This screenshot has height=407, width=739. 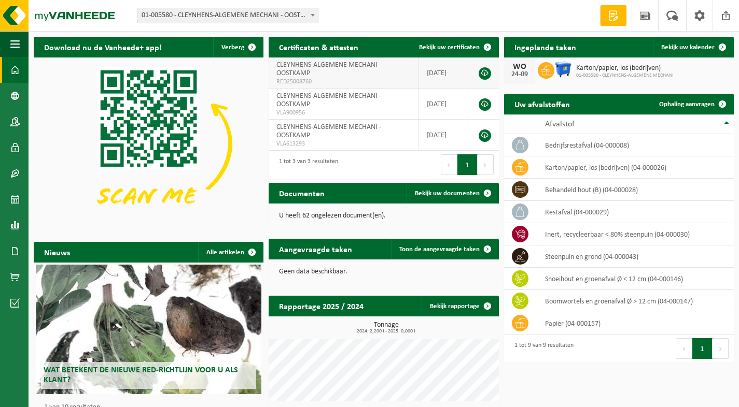 What do you see at coordinates (559, 124) in the screenshot?
I see `span: Afvalstof` at bounding box center [559, 124].